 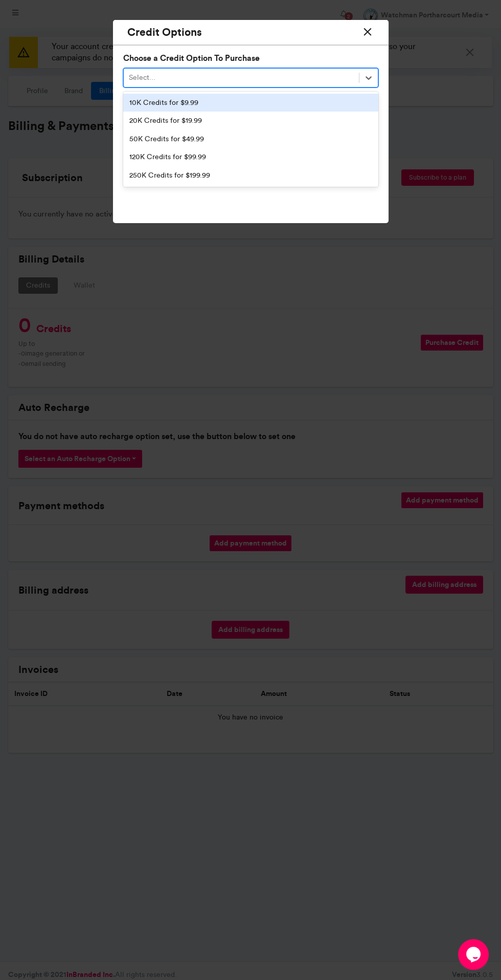 I want to click on h4: Credit Options, so click(x=165, y=32).